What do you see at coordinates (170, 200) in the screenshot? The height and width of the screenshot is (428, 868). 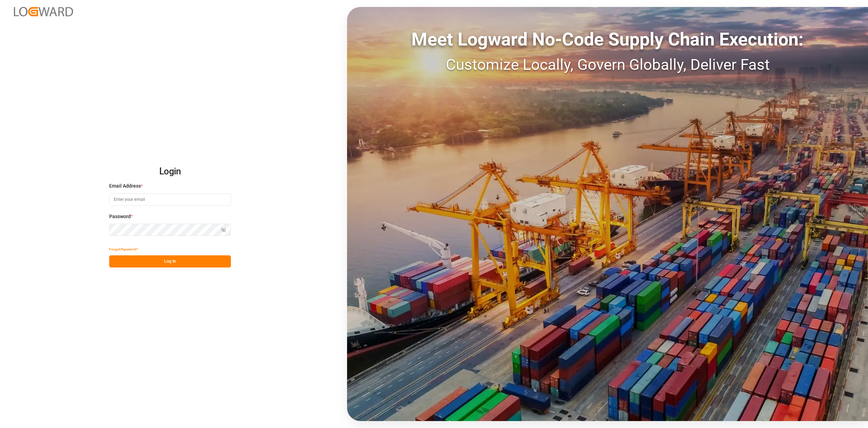 I see `input: Enter your email` at bounding box center [170, 200].